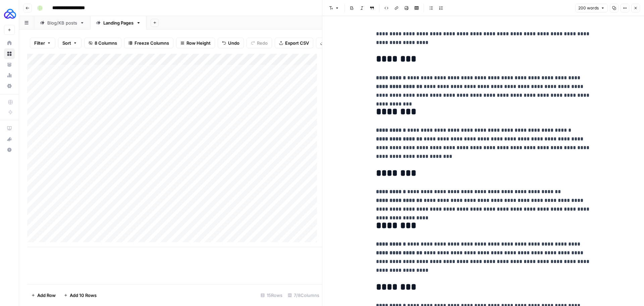 The width and height of the screenshot is (644, 306). Describe the element at coordinates (195, 43) in the screenshot. I see `button: Row Height` at that location.